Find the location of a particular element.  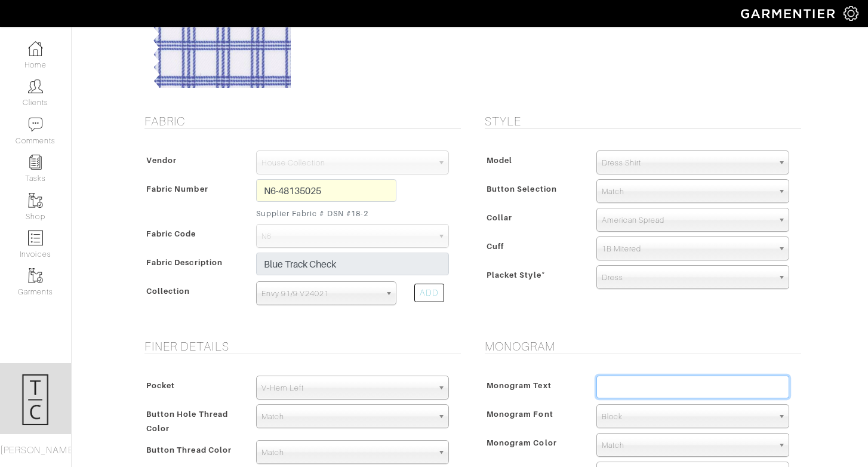

h5: Finer Details is located at coordinates (303, 347).